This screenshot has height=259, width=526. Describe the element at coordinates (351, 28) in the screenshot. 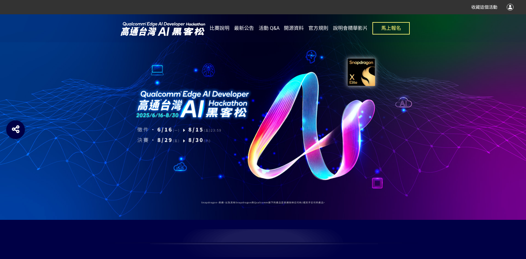

I see `a: 說明會精華影片` at that location.